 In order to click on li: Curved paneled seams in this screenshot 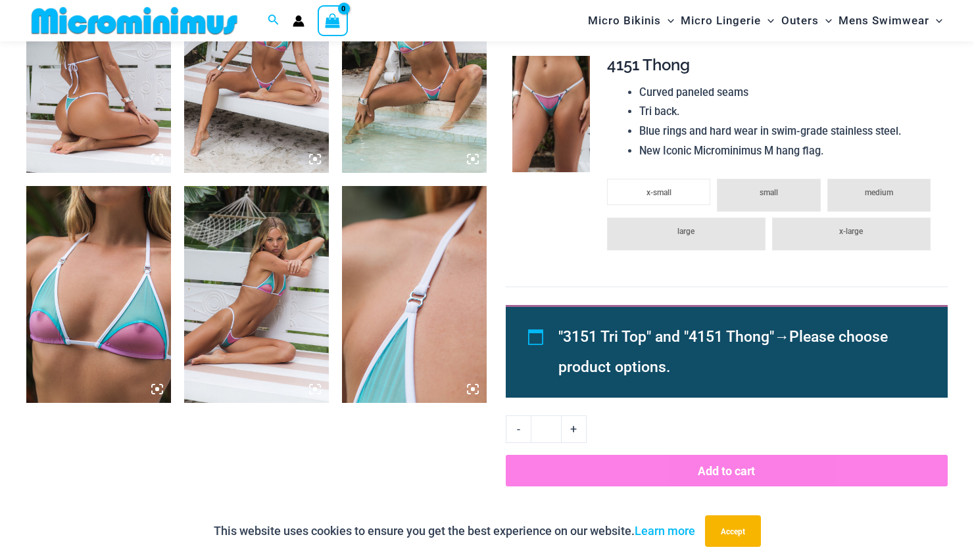, I will do `click(788, 92)`.